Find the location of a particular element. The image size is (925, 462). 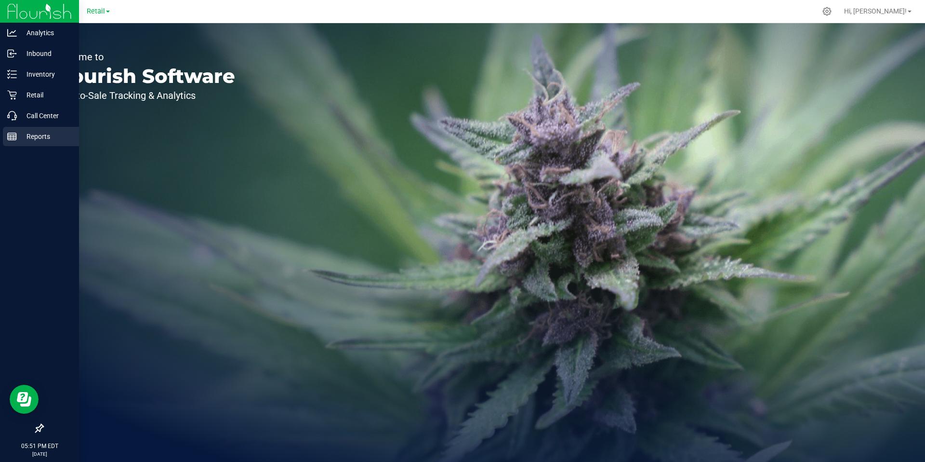

inline-svg: Retail is located at coordinates (12, 95).